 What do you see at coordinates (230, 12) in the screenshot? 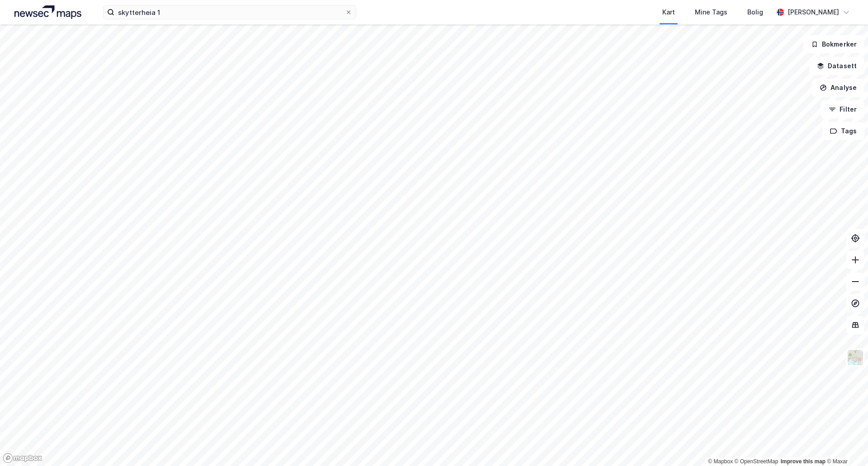
I see `input: Søk på adresse, matrikkel, gårdeiere, leietakere eller personer` at bounding box center [230, 12].